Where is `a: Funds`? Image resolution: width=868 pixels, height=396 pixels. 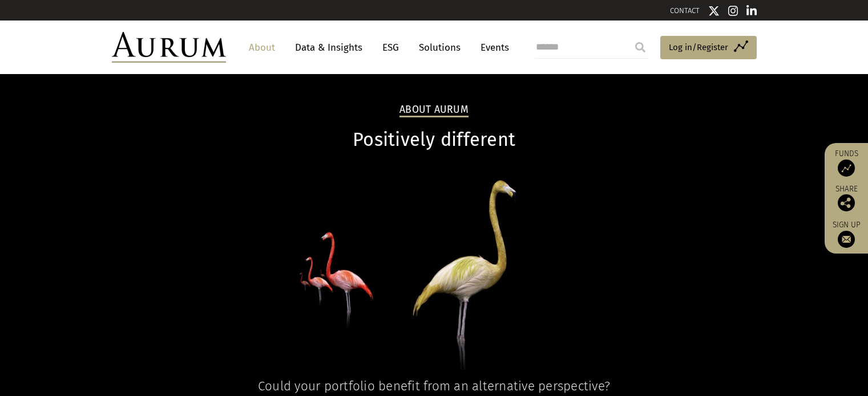 a: Funds is located at coordinates (846, 163).